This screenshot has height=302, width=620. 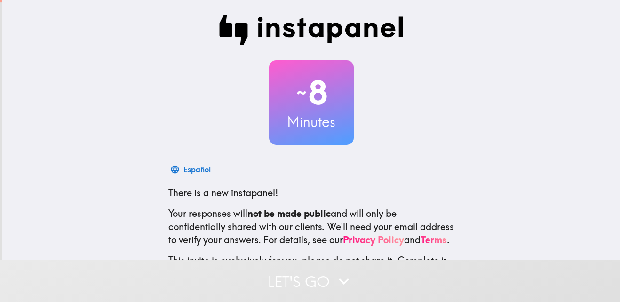 I want to click on a: Privacy Policy, so click(x=374, y=239).